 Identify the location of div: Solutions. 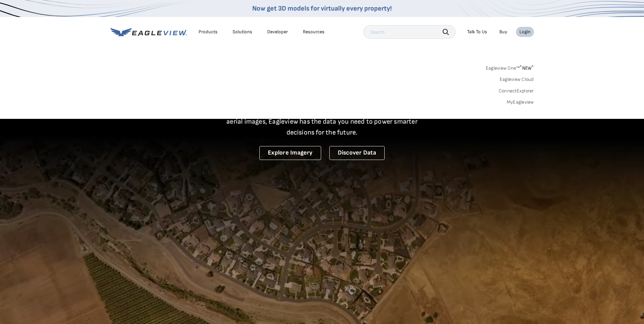
(242, 32).